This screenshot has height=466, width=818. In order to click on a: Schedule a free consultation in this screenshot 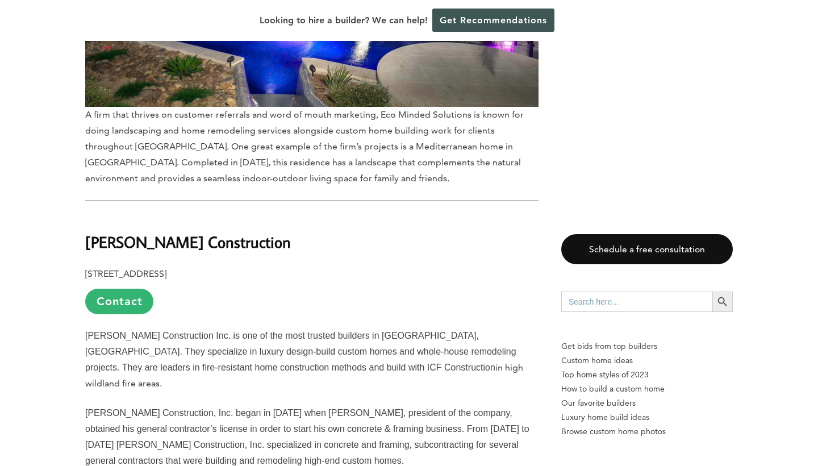, I will do `click(647, 249)`.